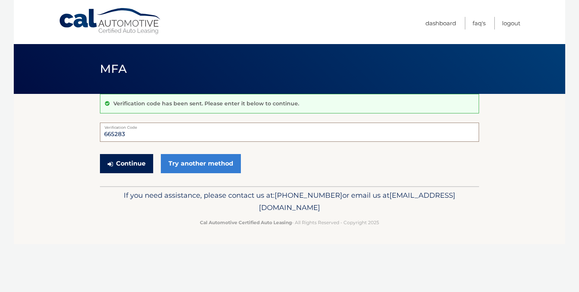  I want to click on strong: Cal Automotive Certified Auto Leasing, so click(246, 222).